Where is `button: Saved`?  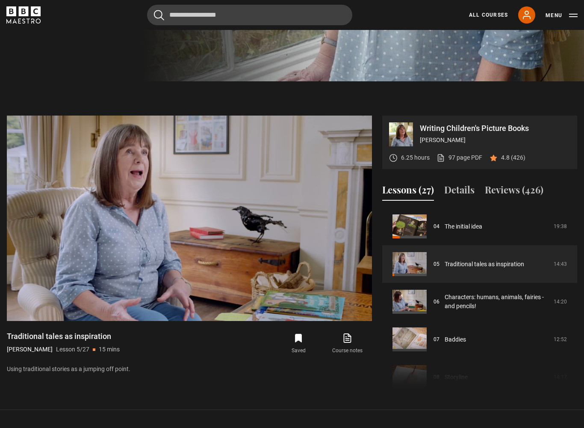
button: Saved is located at coordinates (298, 343).